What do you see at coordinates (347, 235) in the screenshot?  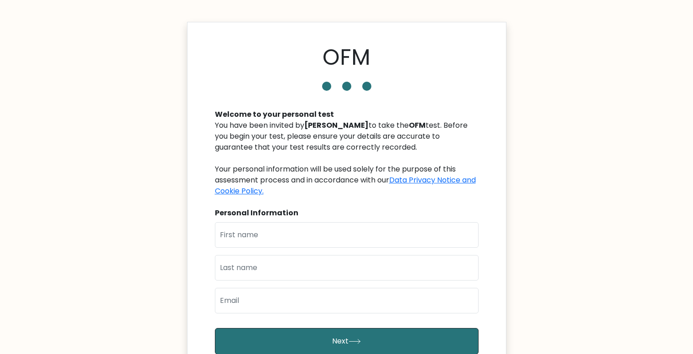 I see `input: First name` at bounding box center [347, 235].